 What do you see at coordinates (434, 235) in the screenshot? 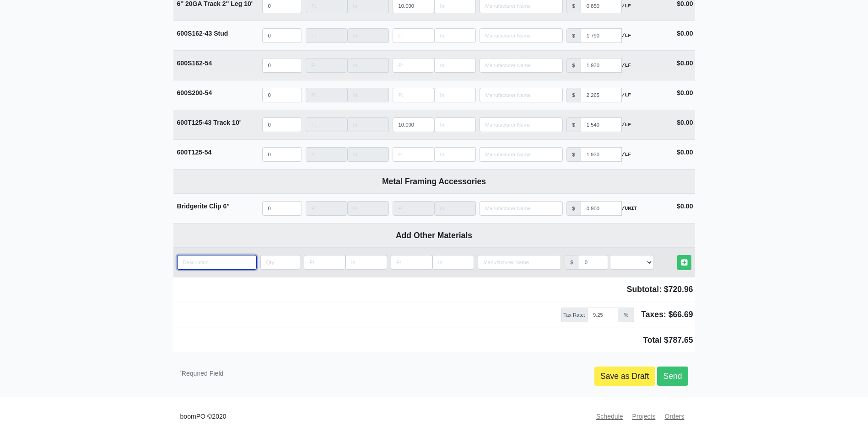
I see `b: Add Other Materials` at bounding box center [434, 235].